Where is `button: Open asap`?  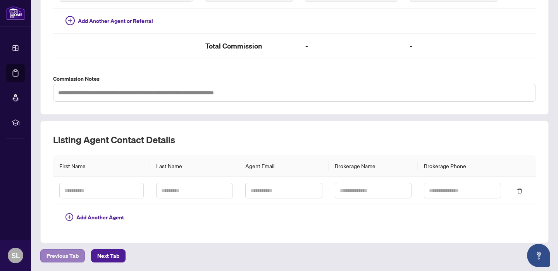
button: Open asap is located at coordinates (539, 255).